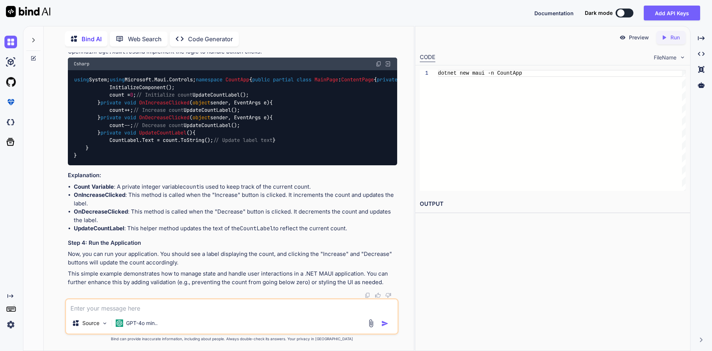 This screenshot has width=712, height=351. Describe the element at coordinates (99, 228) in the screenshot. I see `strong: UpdateCountLabel` at that location.